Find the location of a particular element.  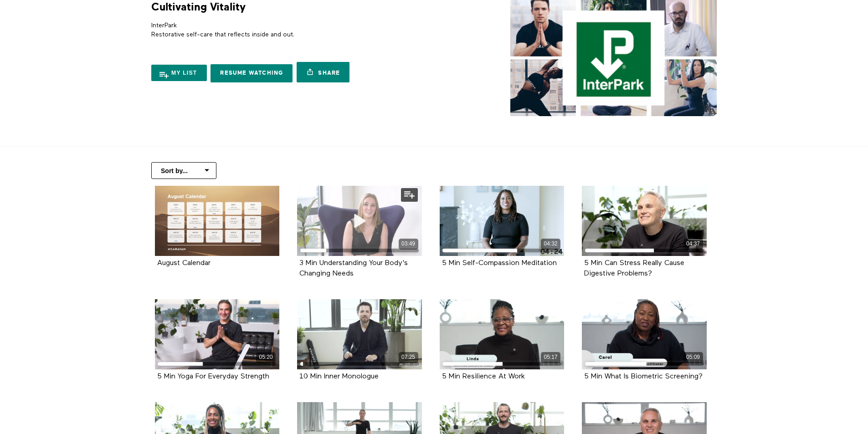

a: Resume Watching is located at coordinates (252, 73).